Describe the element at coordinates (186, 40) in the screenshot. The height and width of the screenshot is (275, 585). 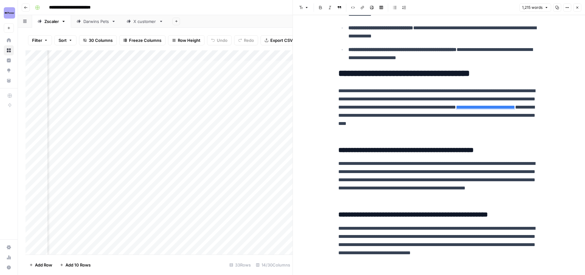
I see `button: Row Height` at that location.